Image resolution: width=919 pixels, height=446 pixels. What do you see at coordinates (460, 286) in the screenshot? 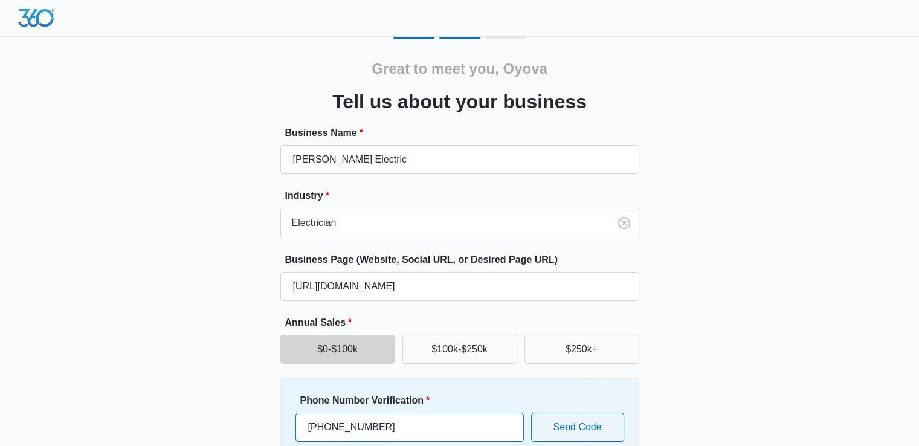
I see `input: e.g. janesplumbing.com` at bounding box center [460, 286].